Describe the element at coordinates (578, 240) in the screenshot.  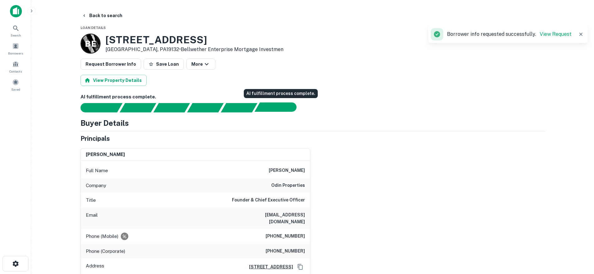
I see `div: Chat Widget` at that location.